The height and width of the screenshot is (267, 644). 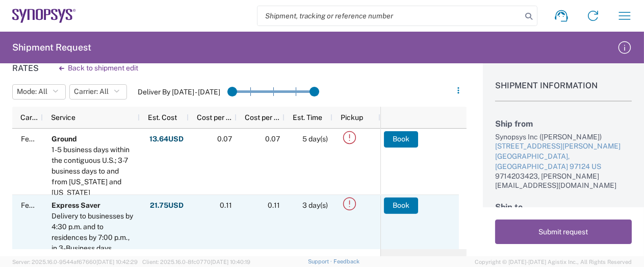 I want to click on h2: Ship to, so click(x=563, y=207).